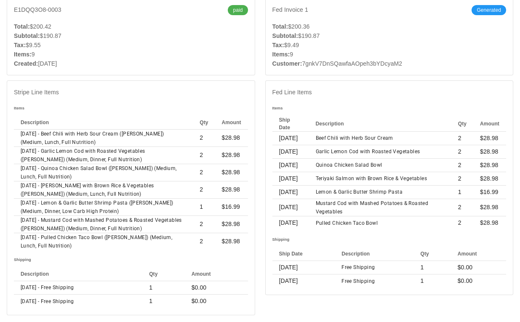 The height and width of the screenshot is (322, 520). What do you see at coordinates (380, 166) in the screenshot?
I see `td: Quinoa Chicken Salad Bowl` at bounding box center [380, 166].